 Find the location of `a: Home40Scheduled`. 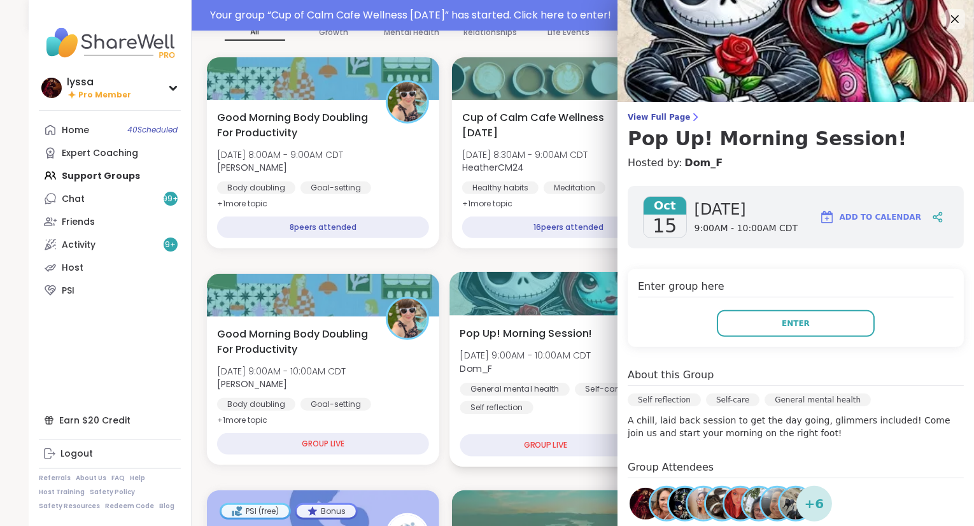

a: Home40Scheduled is located at coordinates (109, 130).